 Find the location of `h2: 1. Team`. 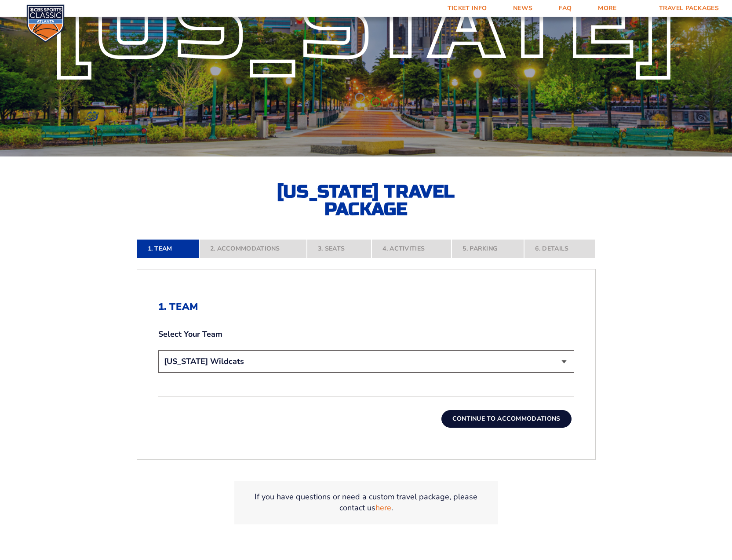

h2: 1. Team is located at coordinates (366, 307).